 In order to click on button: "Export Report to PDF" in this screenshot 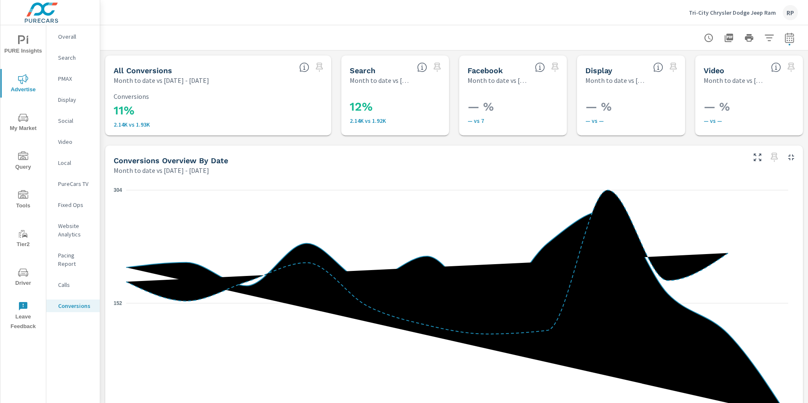, I will do `click(729, 38)`.